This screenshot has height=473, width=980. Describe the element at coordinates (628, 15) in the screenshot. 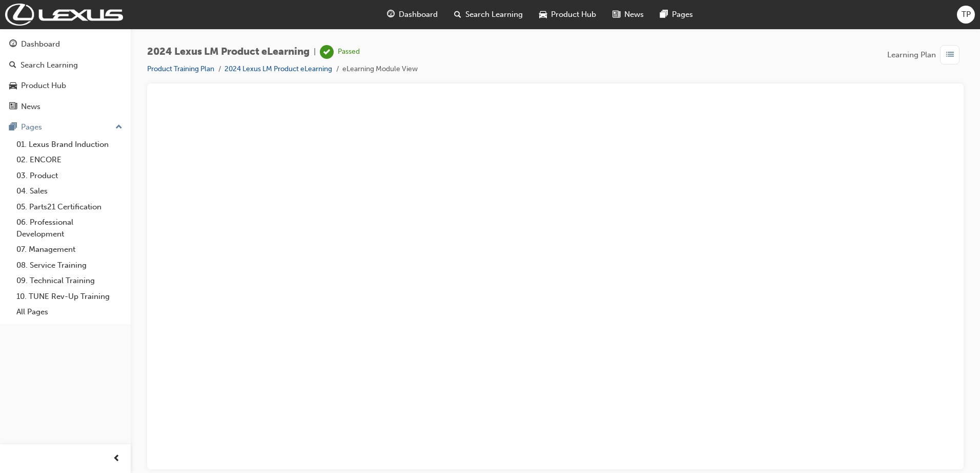

I see `a: news-iconNews` at that location.